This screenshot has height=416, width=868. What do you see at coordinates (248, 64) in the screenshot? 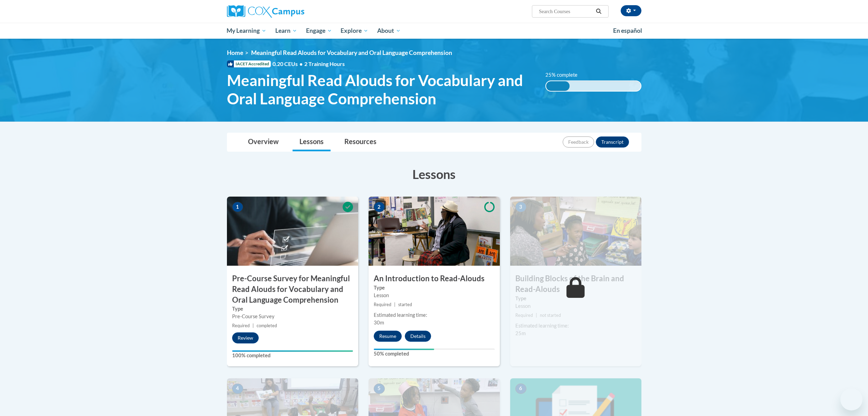
I see `span: IACET Accredited` at bounding box center [248, 64].